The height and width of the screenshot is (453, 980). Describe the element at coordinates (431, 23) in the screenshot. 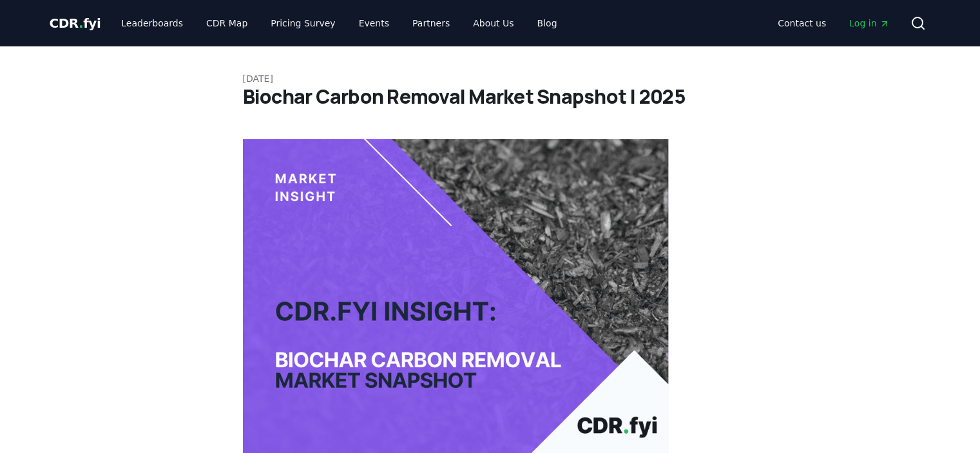

I see `a: Partners` at that location.